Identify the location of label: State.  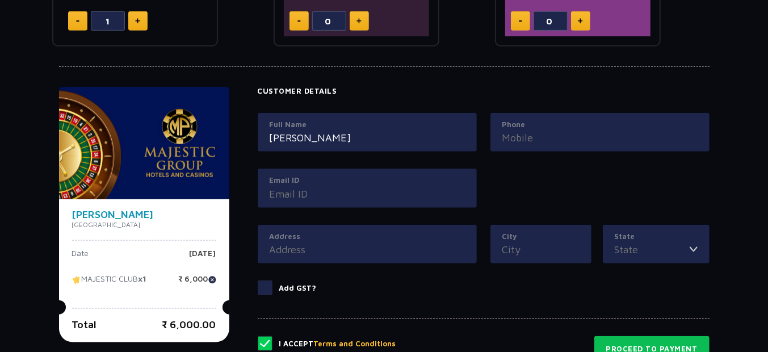
(656, 237).